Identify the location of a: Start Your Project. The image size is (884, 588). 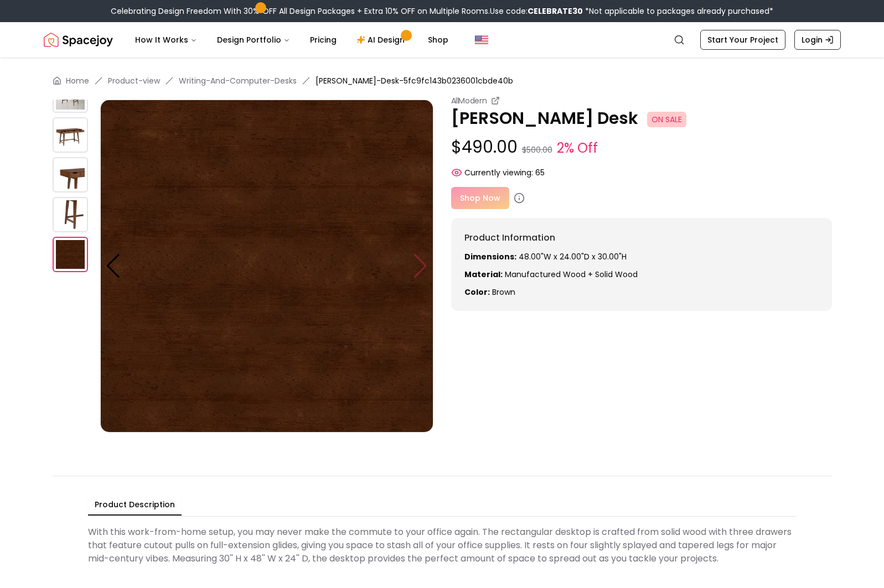
(743, 40).